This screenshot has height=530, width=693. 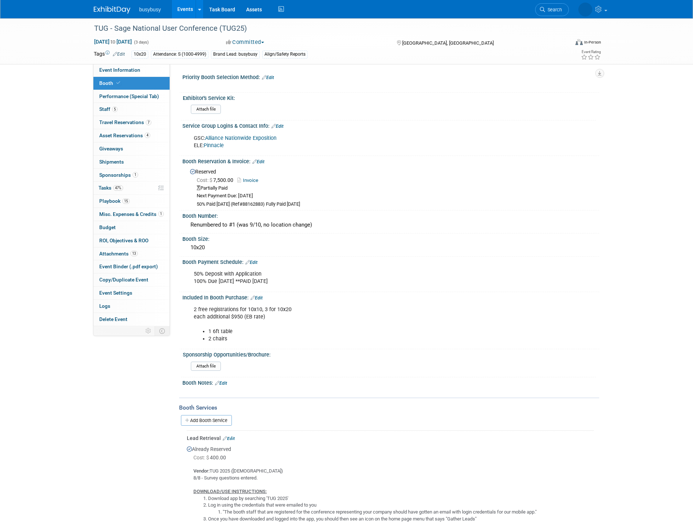 I want to click on a: Attachments13, so click(x=131, y=254).